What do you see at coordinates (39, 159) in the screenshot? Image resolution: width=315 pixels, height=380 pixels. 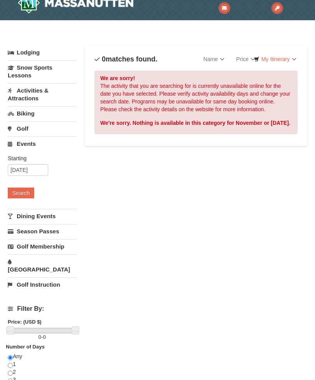 I see `label: Starting` at bounding box center [39, 159].